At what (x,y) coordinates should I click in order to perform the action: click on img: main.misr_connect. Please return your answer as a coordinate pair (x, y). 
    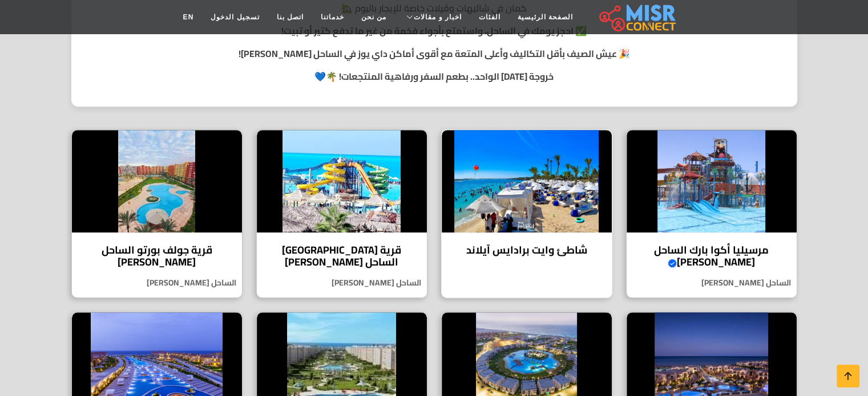
    Looking at the image, I should click on (638, 17).